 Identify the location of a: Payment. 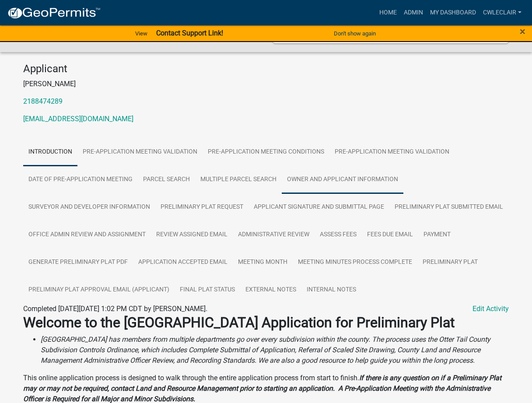
(437, 235).